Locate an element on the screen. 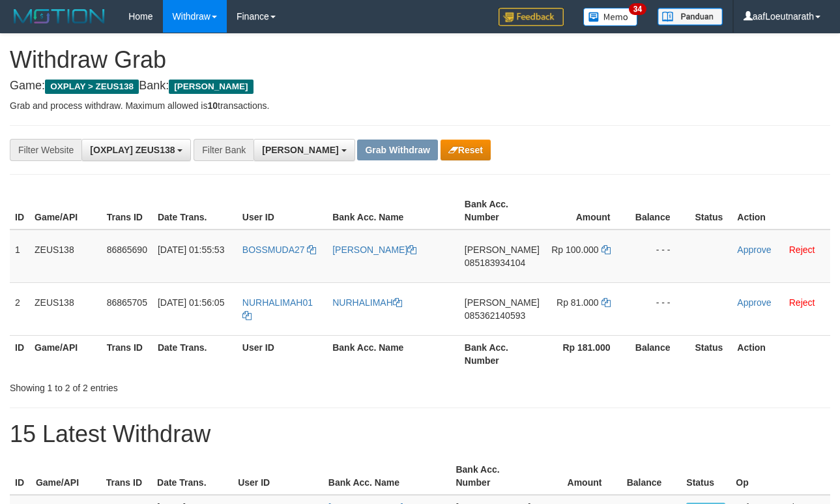 The image size is (840, 504). div: Showing 1 to 2 of 2 entries is located at coordinates (175, 385).